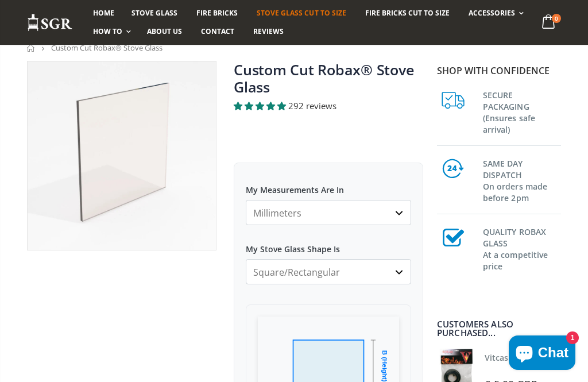 This screenshot has width=588, height=382. What do you see at coordinates (300, 13) in the screenshot?
I see `a: Stove Glass Cut To Size` at bounding box center [300, 13].